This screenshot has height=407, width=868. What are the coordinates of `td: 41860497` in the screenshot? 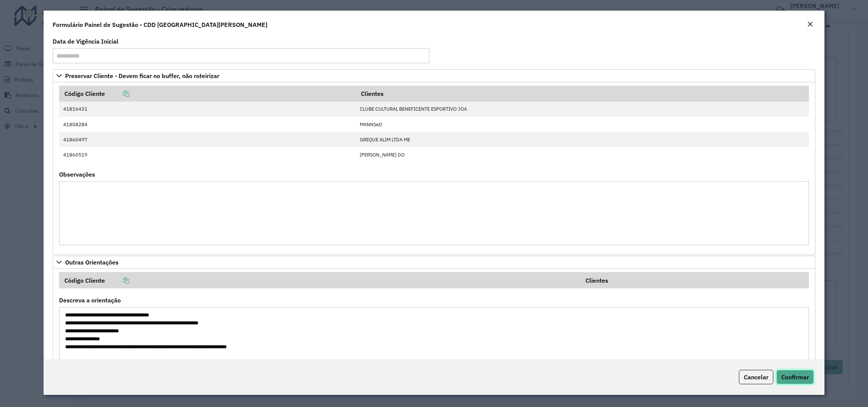 It's located at (207, 139).